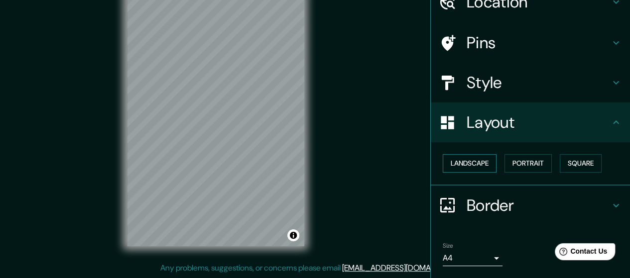 Image resolution: width=630 pixels, height=278 pixels. I want to click on button: Landscape, so click(469, 163).